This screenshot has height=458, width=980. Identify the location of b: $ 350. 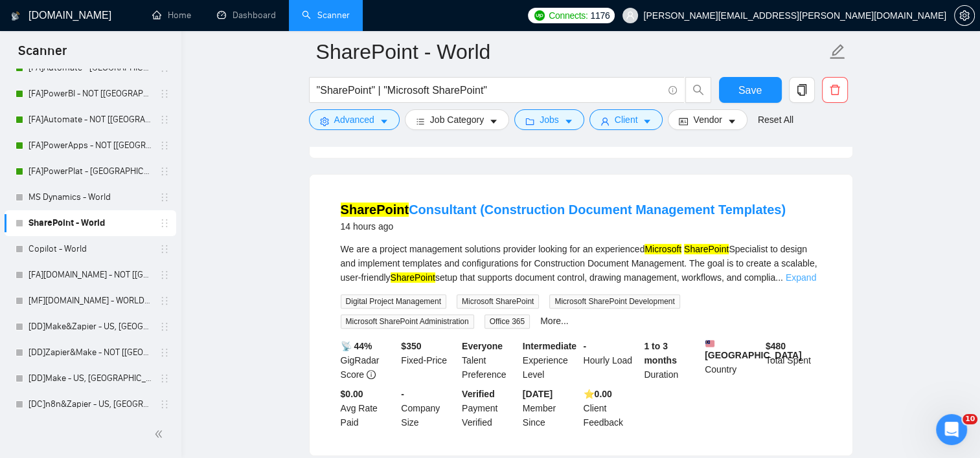
(411, 346).